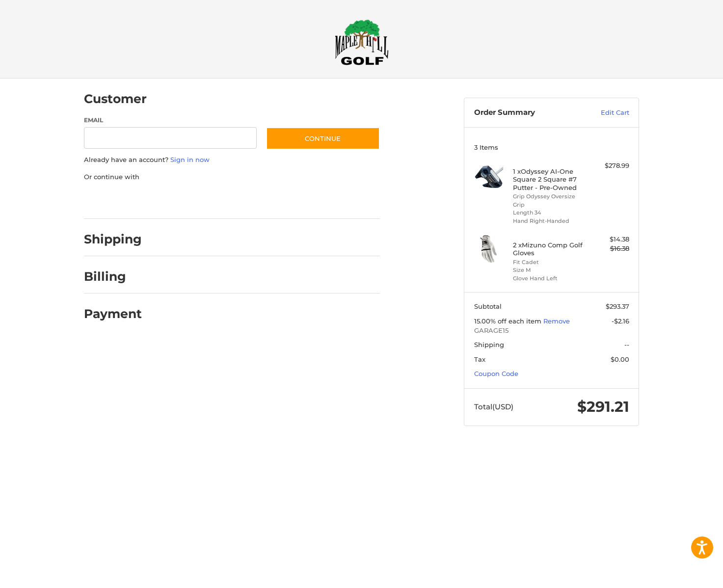 This screenshot has width=723, height=588. I want to click on span: 15.00% off each item, so click(508, 321).